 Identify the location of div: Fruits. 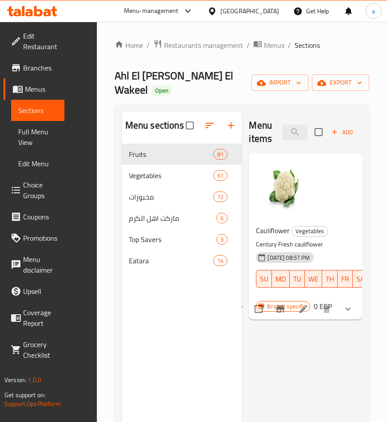
(171, 154).